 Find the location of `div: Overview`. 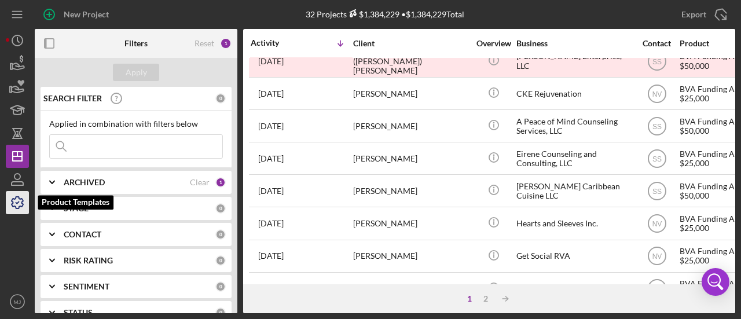

div: Overview is located at coordinates (493, 43).